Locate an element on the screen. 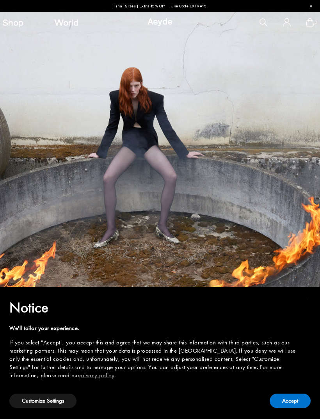 This screenshot has width=320, height=419. a: Aeyde is located at coordinates (160, 21).